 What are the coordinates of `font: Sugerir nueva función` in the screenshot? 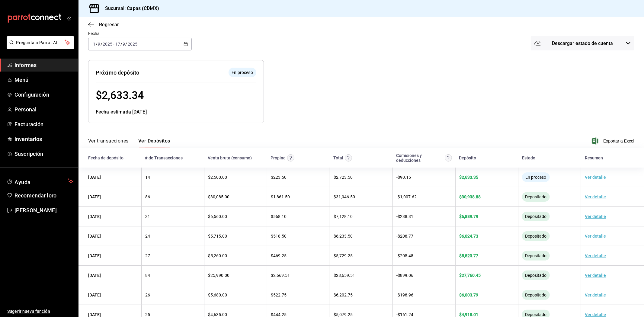 It's located at (29, 311).